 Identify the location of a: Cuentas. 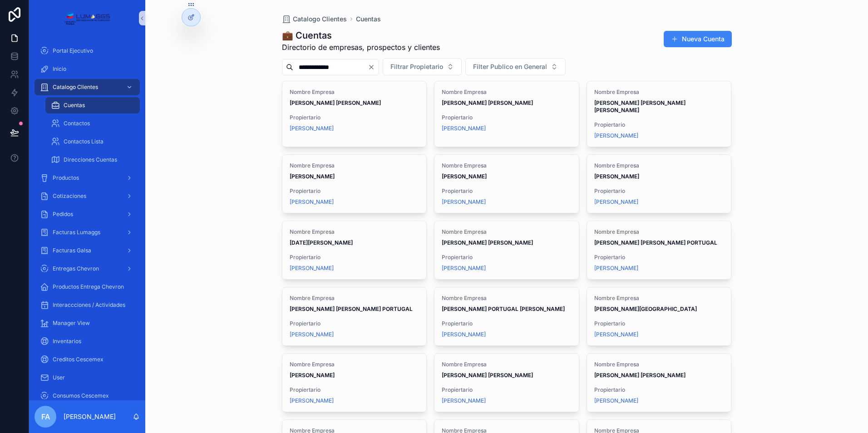
(368, 19).